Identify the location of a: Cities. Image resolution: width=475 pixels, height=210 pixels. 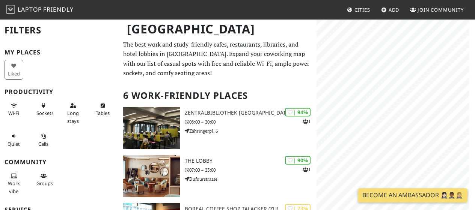
(359, 10).